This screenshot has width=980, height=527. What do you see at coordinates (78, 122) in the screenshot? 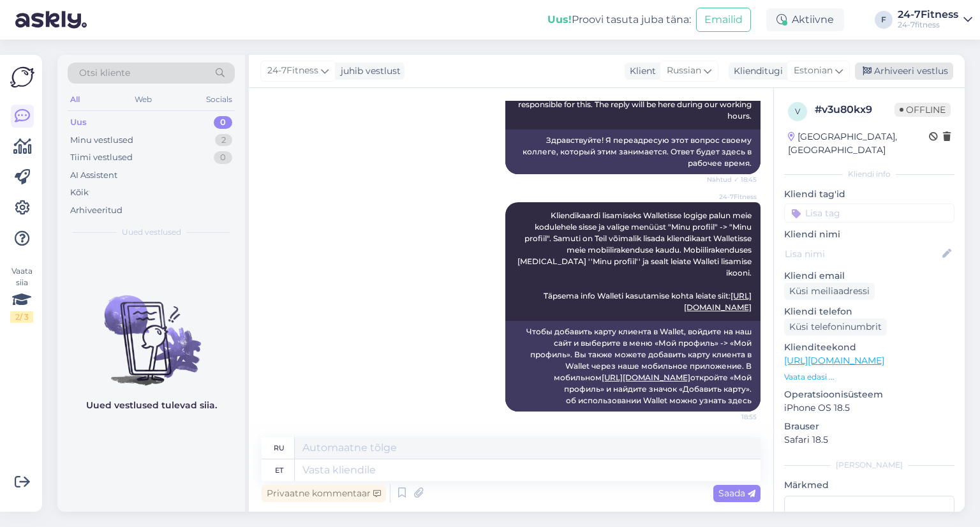
I see `div: Uus` at bounding box center [78, 122].